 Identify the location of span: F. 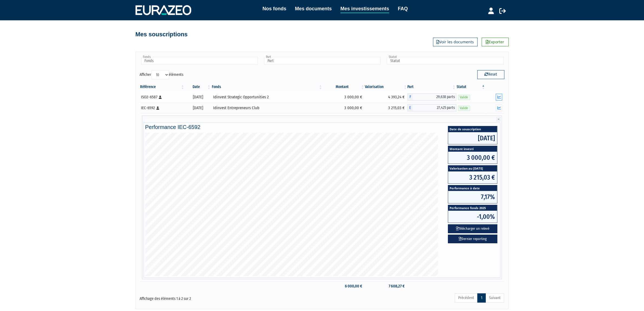
(410, 97).